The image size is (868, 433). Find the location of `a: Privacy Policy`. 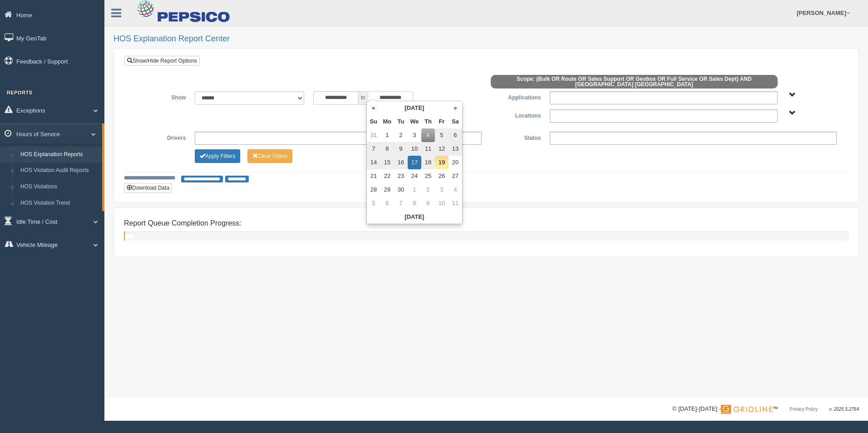

a: Privacy Policy is located at coordinates (804, 409).